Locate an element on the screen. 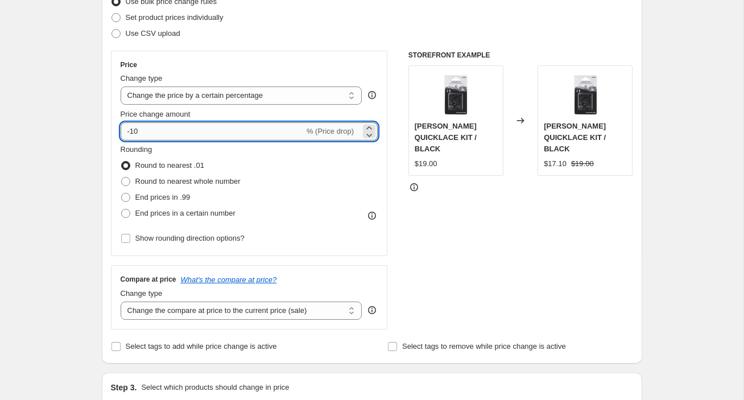 This screenshot has height=400, width=744. span: Price change amount is located at coordinates (155, 114).